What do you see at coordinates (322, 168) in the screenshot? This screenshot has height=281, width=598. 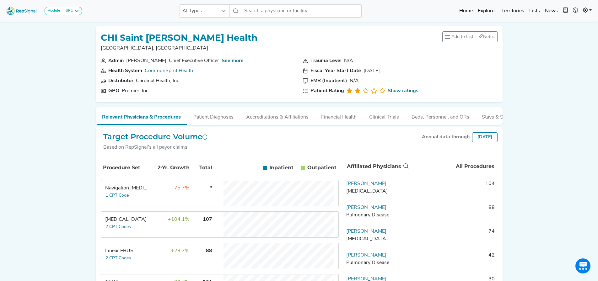 I see `span: Outpatient` at bounding box center [322, 168].